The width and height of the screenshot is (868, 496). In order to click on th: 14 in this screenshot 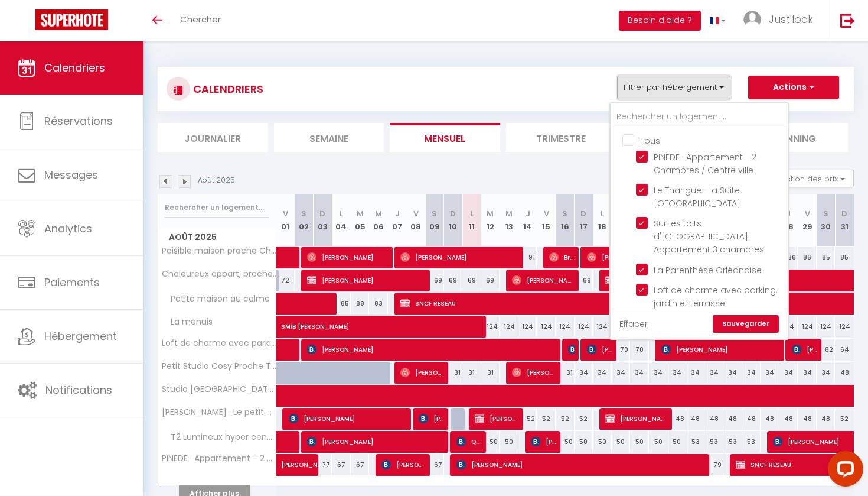, I will do `click(528, 220)`.